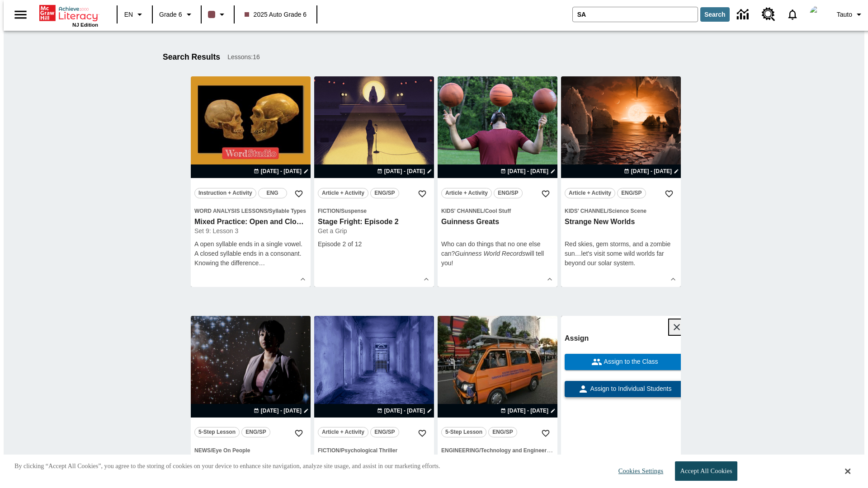  I want to click on button: Grade: Grade 6, Select a grade, so click(176, 14).